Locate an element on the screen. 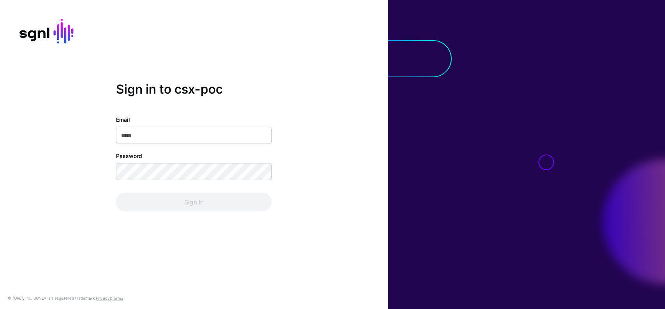  label: Email is located at coordinates (123, 119).